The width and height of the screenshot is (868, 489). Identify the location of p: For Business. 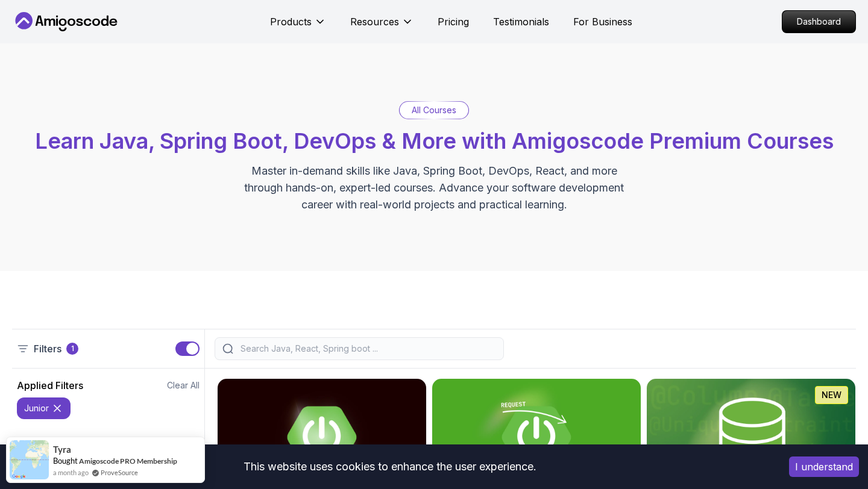
(602, 21).